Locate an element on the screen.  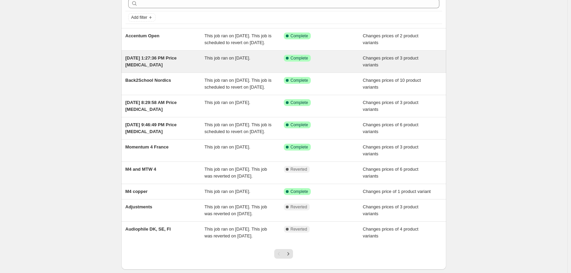
nav: Pagination is located at coordinates (283, 254).